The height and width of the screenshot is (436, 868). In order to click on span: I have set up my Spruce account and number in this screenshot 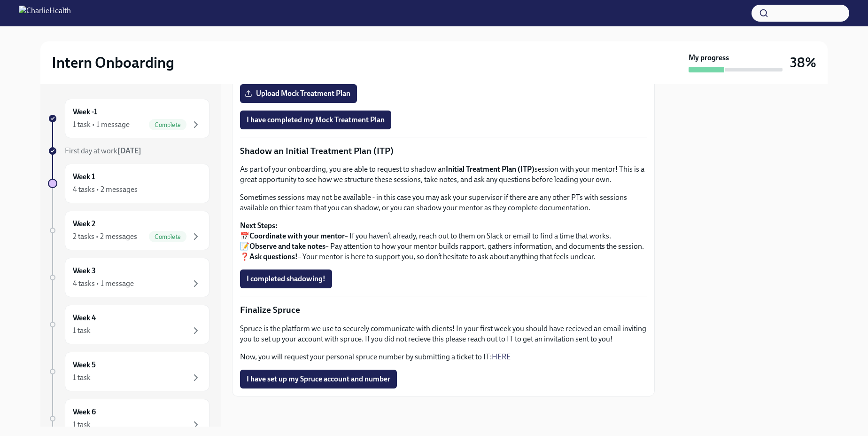, I will do `click(318, 379)`.